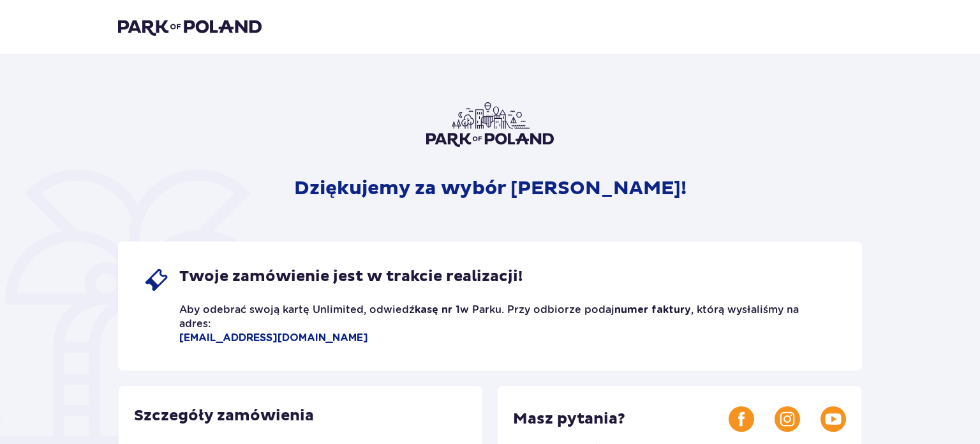 This screenshot has width=980, height=444. Describe the element at coordinates (483, 311) in the screenshot. I see `p: Aby odebrać swoją kartę Unlimited, odwiedź w Parku. Przy odbiorze podaj , którą wysłaliśmy na adres:` at that location.